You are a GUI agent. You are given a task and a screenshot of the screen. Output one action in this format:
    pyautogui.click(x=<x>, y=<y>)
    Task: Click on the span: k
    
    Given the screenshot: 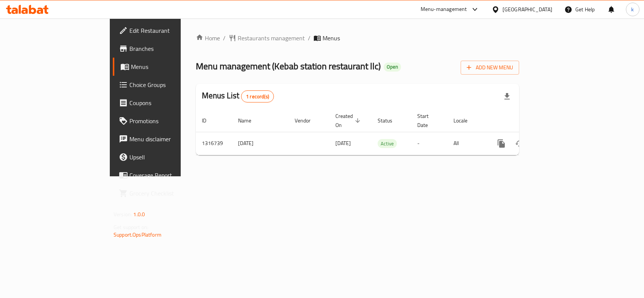 What is the action you would take?
    pyautogui.click(x=632, y=9)
    